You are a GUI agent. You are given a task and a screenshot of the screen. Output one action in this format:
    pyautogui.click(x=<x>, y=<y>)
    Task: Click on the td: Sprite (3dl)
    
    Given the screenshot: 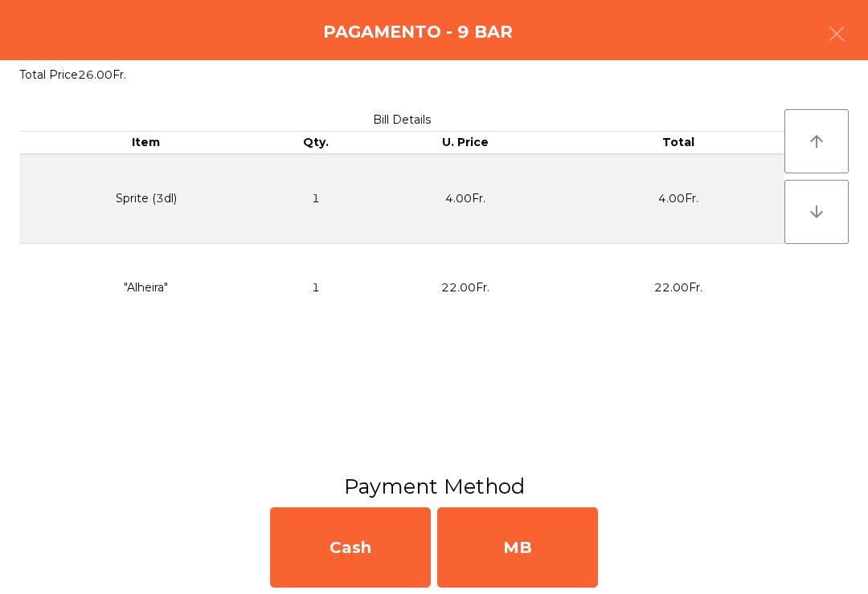 What is the action you would take?
    pyautogui.click(x=146, y=199)
    